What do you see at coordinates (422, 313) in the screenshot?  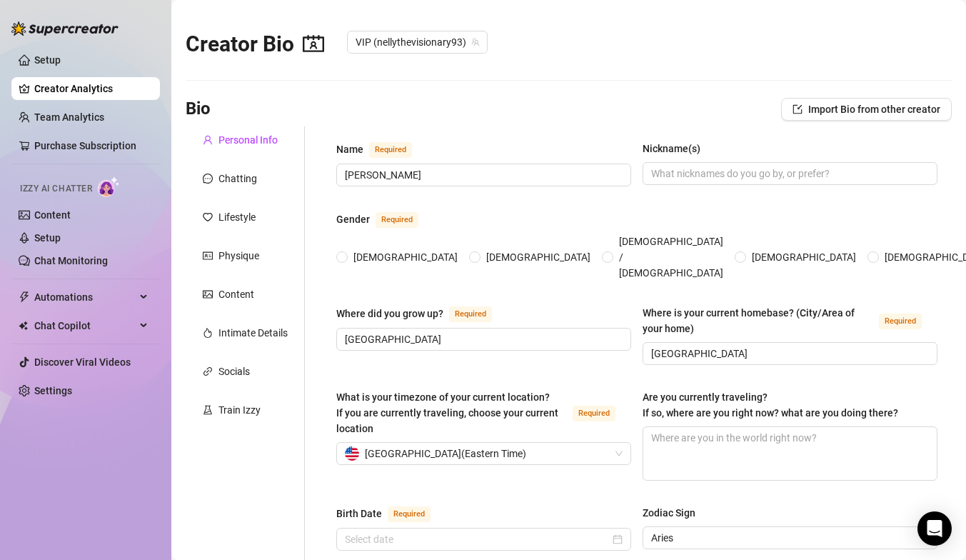 I see `label: Where did you grow up?` at bounding box center [422, 313].